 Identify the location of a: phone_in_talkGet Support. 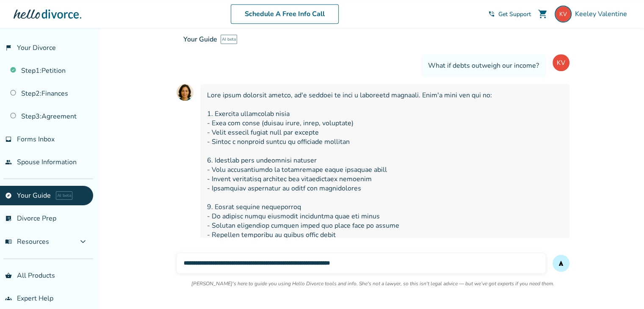
(509, 14).